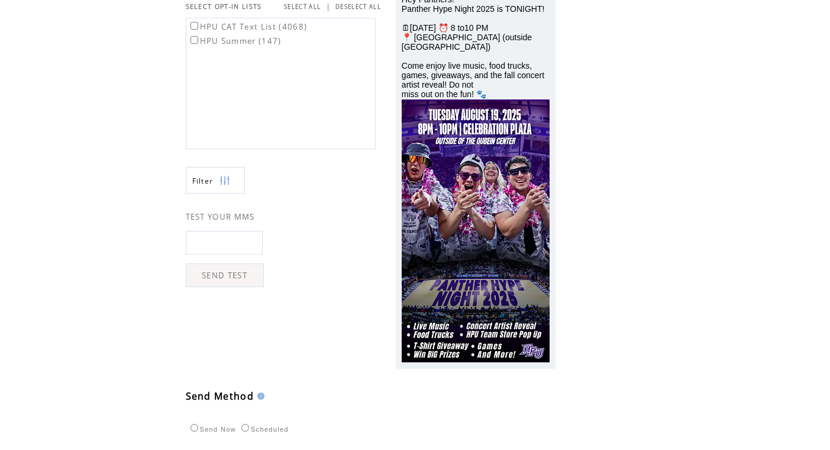 The width and height of the screenshot is (830, 450). What do you see at coordinates (194, 40) in the screenshot?
I see `input: HPU Summer (147)` at bounding box center [194, 40].